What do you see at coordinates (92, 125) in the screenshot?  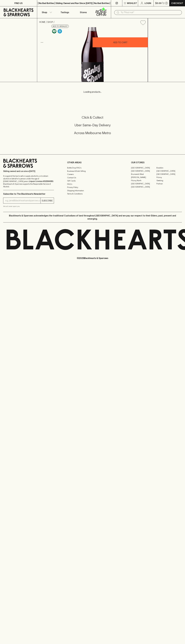 I see `h5: Uber Same-Day Delivery` at bounding box center [92, 125].